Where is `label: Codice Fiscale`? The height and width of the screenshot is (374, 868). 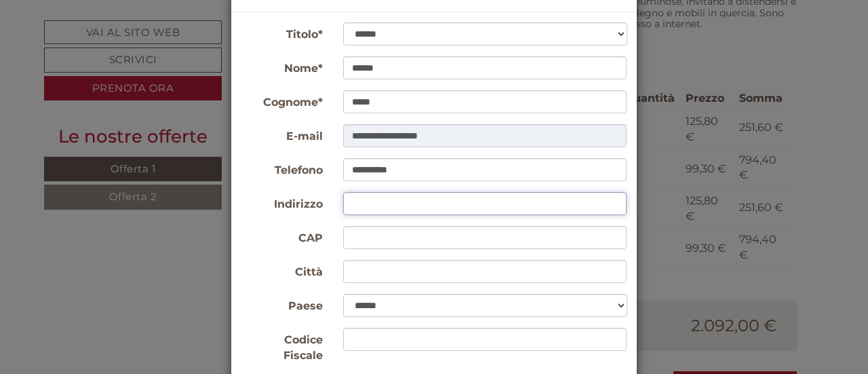
label: Codice Fiscale is located at coordinates (282, 345).